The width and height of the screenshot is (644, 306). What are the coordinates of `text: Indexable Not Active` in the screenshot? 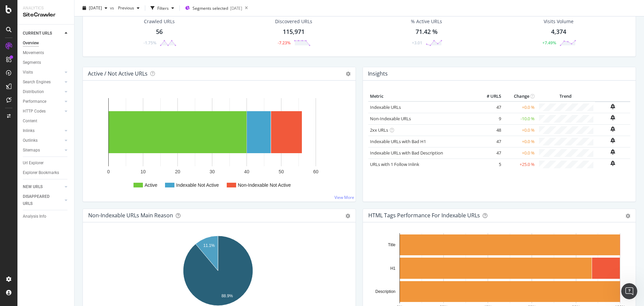 It's located at (198, 185).